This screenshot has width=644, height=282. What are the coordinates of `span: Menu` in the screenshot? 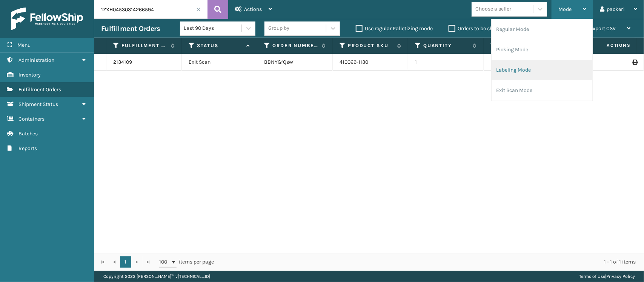 It's located at (24, 45).